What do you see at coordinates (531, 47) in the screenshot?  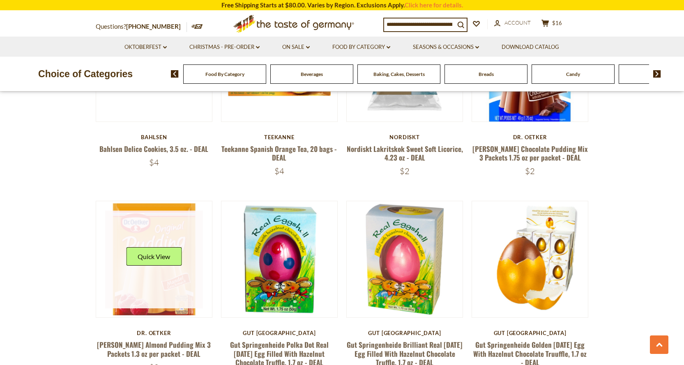 I see `a: Download Catalog` at bounding box center [531, 47].